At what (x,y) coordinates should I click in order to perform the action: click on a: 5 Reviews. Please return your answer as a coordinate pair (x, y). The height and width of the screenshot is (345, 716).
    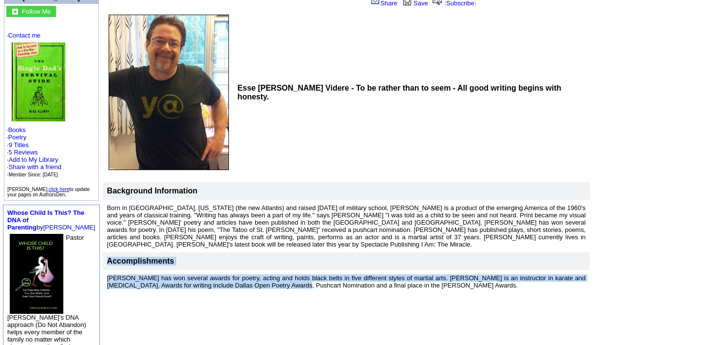
    Looking at the image, I should click on (23, 152).